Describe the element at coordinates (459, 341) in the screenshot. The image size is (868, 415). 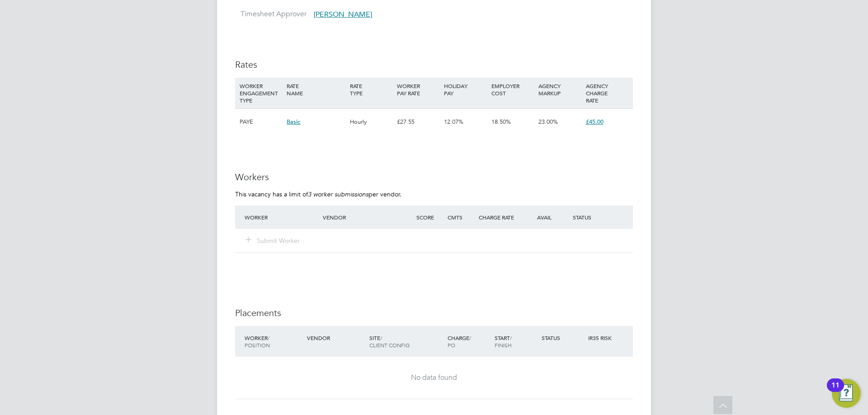
I see `span: / PO` at that location.